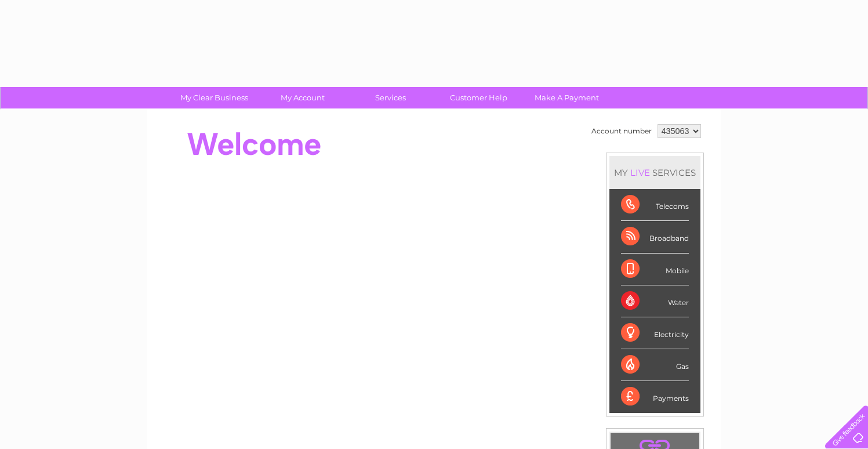  What do you see at coordinates (655, 237) in the screenshot?
I see `div: Broadband` at bounding box center [655, 237].